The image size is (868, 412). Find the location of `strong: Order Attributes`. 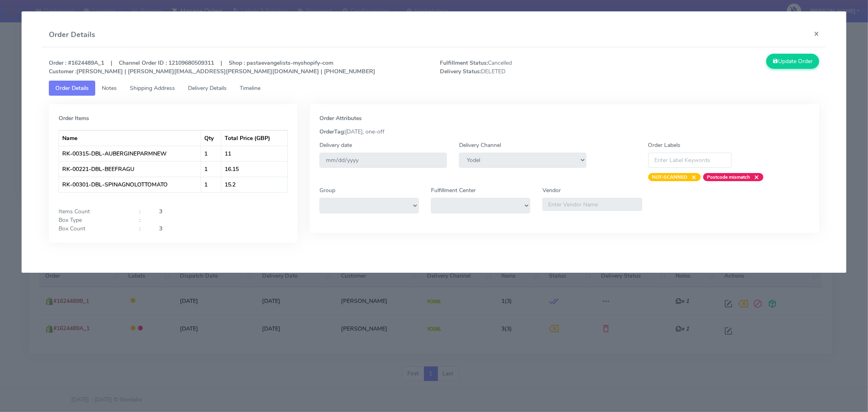

strong: Order Attributes is located at coordinates (341, 118).